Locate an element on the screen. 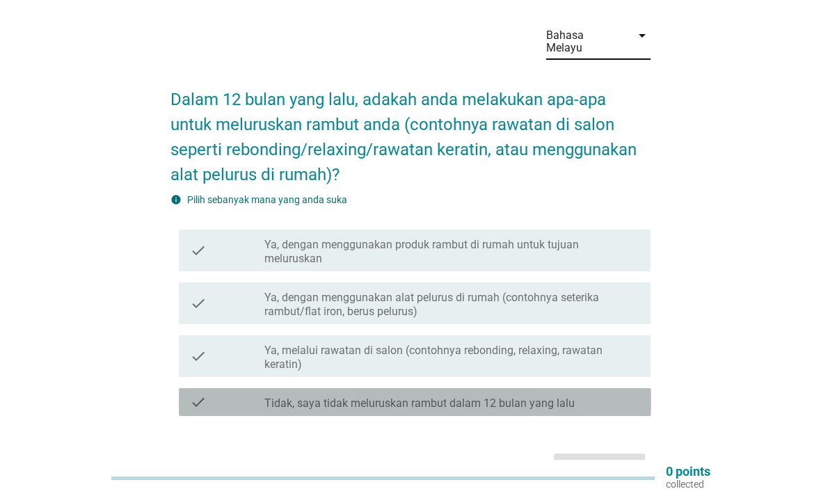  label: Ya, dengan menggunakan alat pelurus di rumah (contohnya seterika rambut/flat iron, berus pelurus) is located at coordinates (452, 305).